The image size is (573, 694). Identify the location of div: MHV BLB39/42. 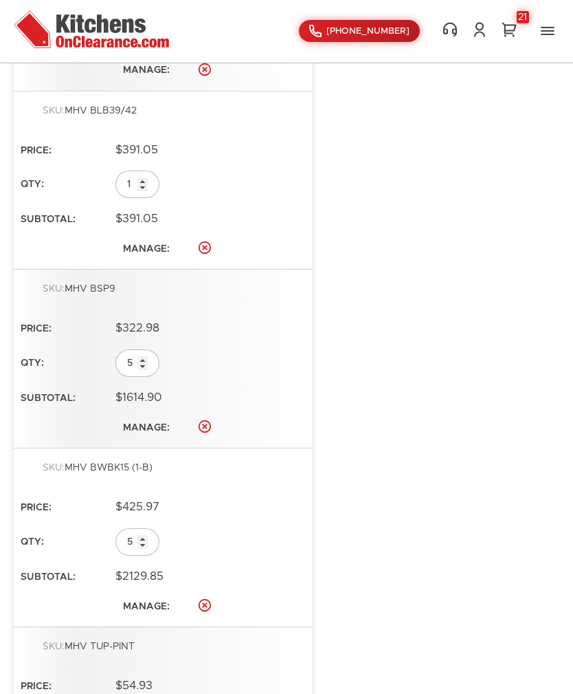
(174, 117).